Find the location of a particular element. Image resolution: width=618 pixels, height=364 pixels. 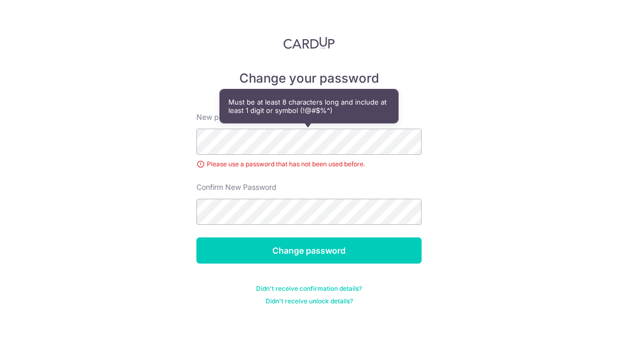

label: New password is located at coordinates (222, 117).